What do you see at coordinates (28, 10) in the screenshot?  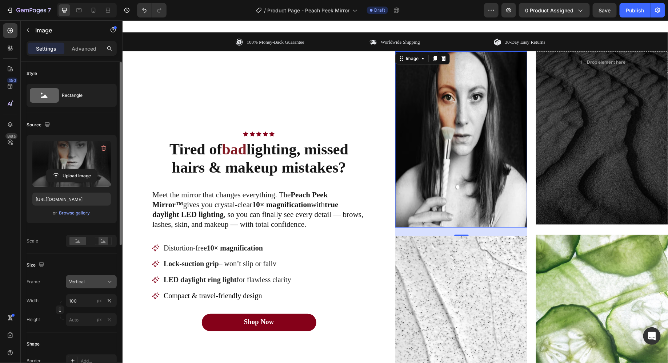 I see `button: 7` at bounding box center [28, 10].